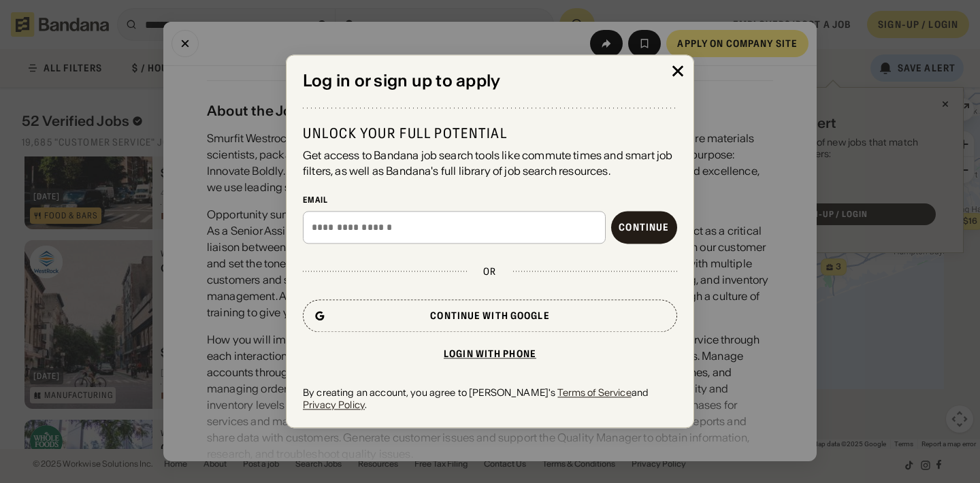 This screenshot has height=483, width=980. What do you see at coordinates (490, 316) in the screenshot?
I see `div: Continue with Google` at bounding box center [490, 316].